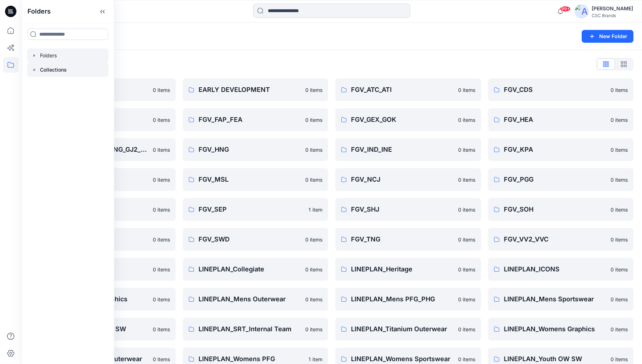 This screenshot has width=642, height=364. I want to click on p: FGV_SWD, so click(250, 240).